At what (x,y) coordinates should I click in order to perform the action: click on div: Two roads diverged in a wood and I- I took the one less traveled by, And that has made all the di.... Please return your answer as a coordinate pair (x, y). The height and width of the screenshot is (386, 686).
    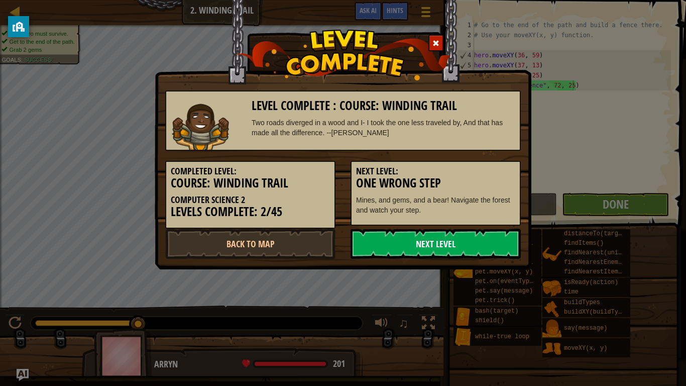
    Looking at the image, I should click on (383, 128).